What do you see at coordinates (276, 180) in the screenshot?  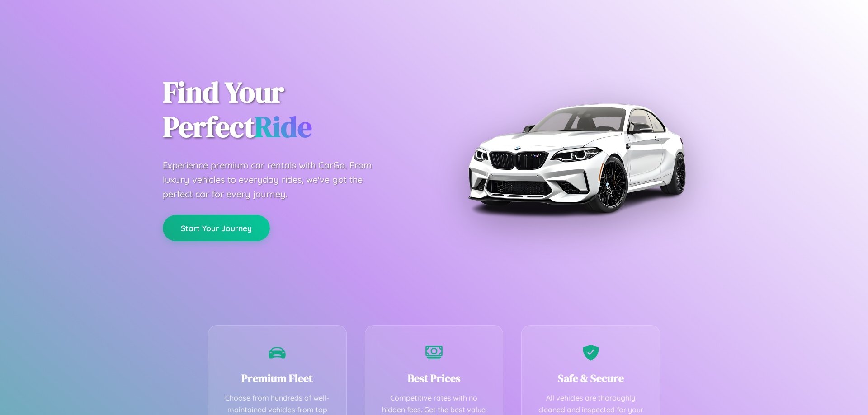 I see `p: Experience premium car rentals with CarGo. From luxury vehicles to everyday rides, we've got the ...` at bounding box center [276, 180].